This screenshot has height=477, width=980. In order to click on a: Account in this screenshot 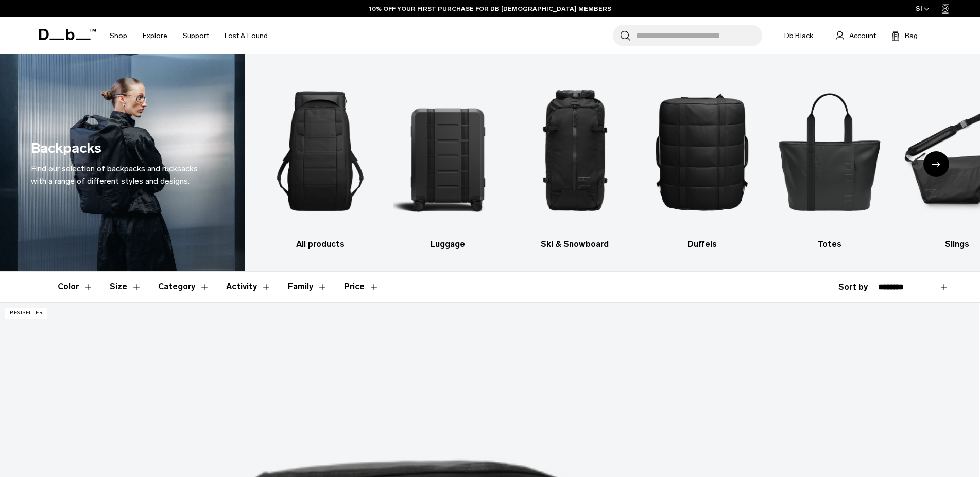, I will do `click(856, 35)`.